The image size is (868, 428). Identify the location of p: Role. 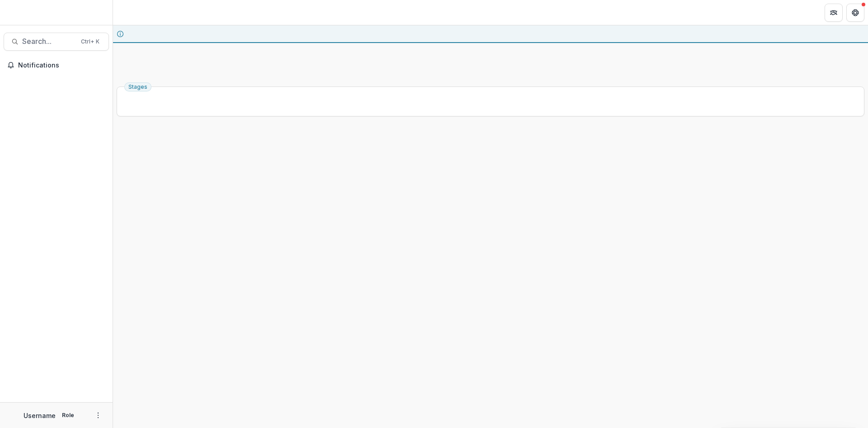
(68, 415).